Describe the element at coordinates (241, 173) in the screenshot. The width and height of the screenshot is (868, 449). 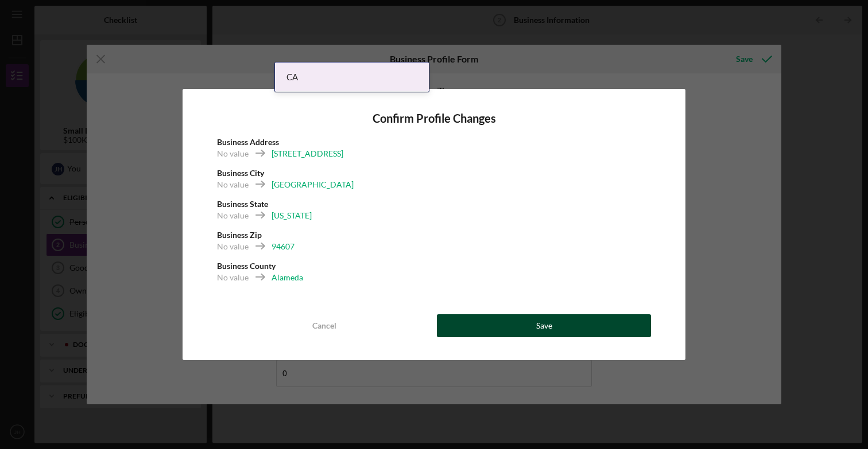
I see `b: Business City` at that location.